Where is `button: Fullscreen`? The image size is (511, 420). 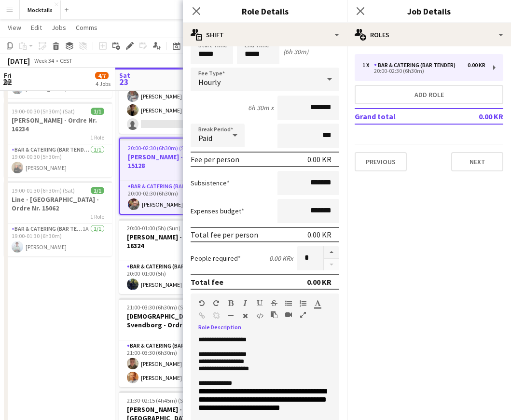 button: Fullscreen is located at coordinates (303, 314).